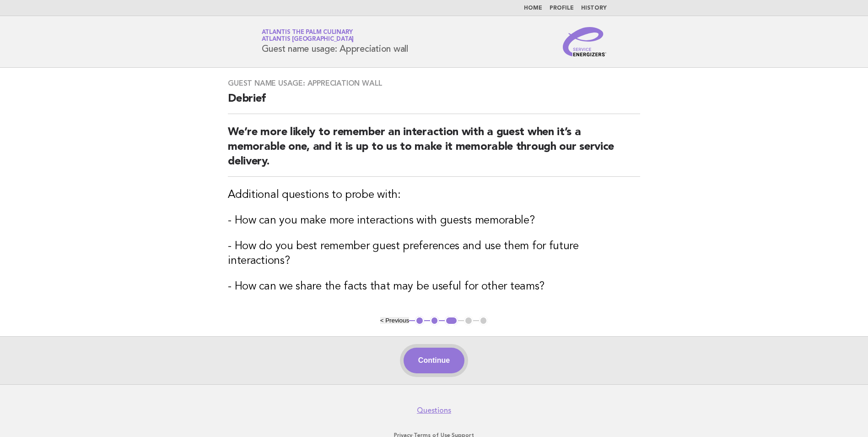 The width and height of the screenshot is (868, 437). What do you see at coordinates (434, 83) in the screenshot?
I see `h3: Guest name usage: Appreciation wall` at bounding box center [434, 83].